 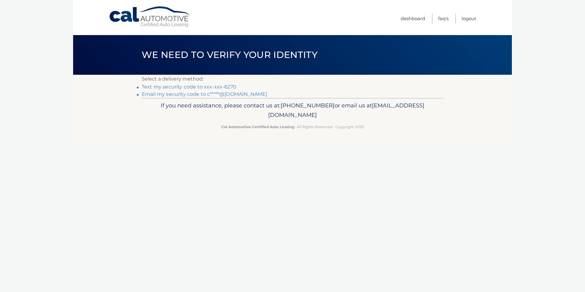 What do you see at coordinates (258, 127) in the screenshot?
I see `strong: Cal Automotive Certified Auto Leasing` at bounding box center [258, 127].